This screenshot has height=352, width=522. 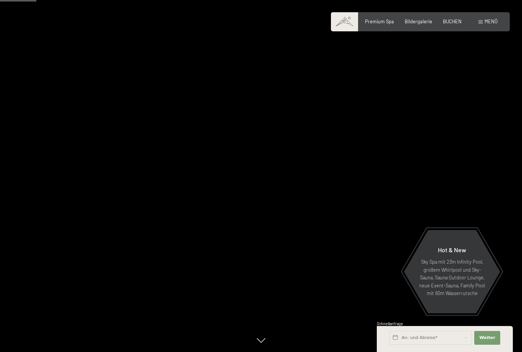 I want to click on span: Weiter, so click(x=487, y=338).